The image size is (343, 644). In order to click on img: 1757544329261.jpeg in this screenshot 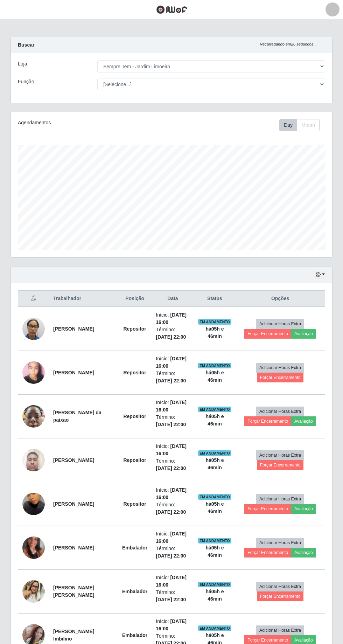, I will do `click(33, 460)`.